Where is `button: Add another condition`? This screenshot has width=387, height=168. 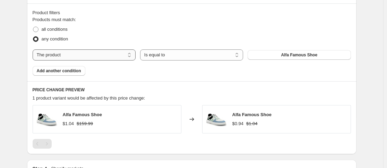
button: Add another condition is located at coordinates (59, 71).